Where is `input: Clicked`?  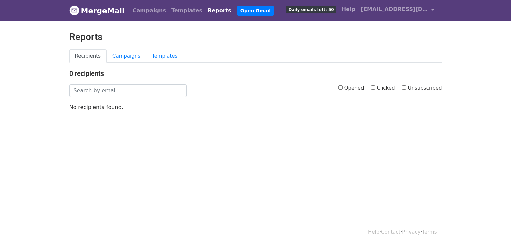 input: Clicked is located at coordinates (373, 87).